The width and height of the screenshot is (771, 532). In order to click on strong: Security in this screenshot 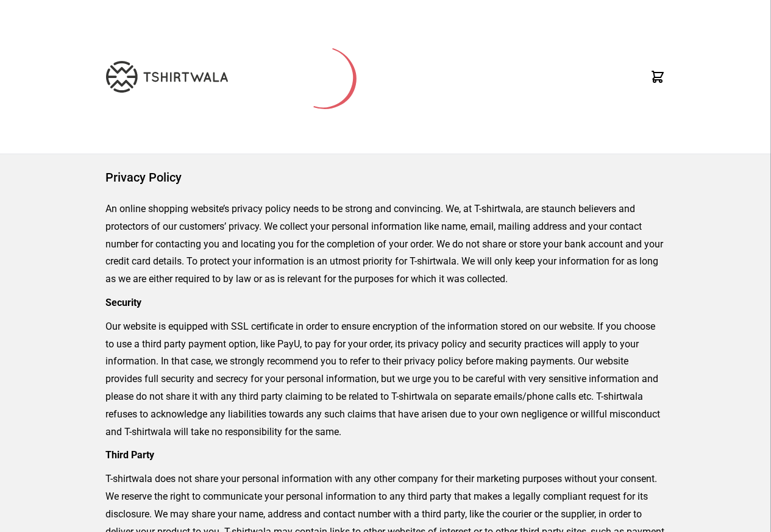, I will do `click(123, 302)`.